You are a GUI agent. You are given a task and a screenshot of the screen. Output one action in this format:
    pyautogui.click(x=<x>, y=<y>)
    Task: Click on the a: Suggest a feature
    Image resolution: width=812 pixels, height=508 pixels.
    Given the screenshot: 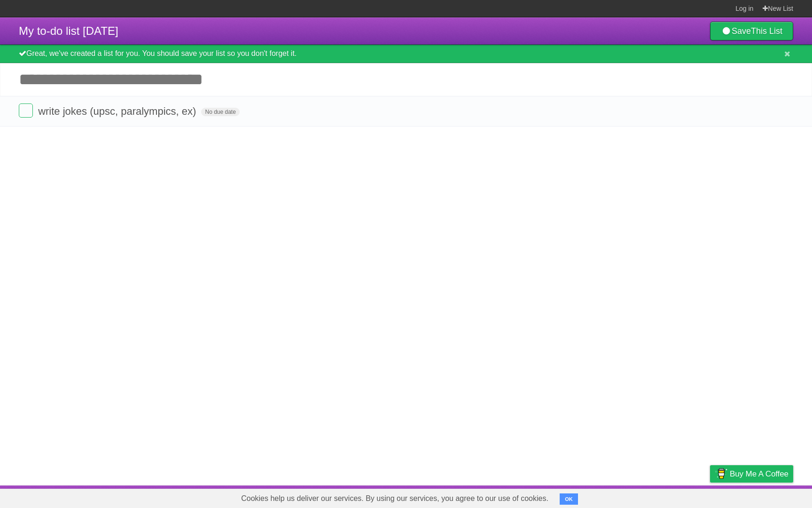 What is the action you would take?
    pyautogui.click(x=764, y=497)
    